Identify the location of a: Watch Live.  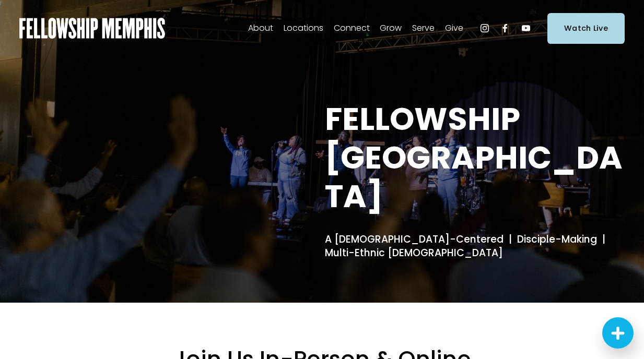
(586, 28).